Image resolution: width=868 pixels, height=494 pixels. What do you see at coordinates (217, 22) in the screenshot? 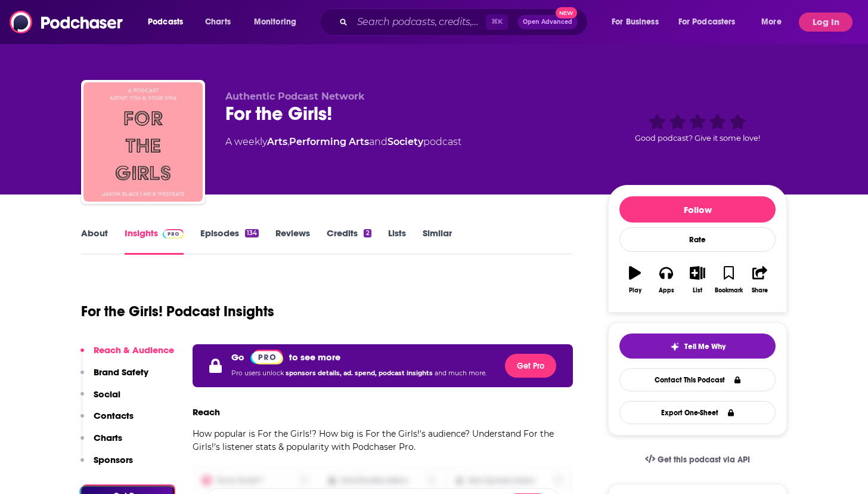
I see `a: Charts` at bounding box center [217, 22].